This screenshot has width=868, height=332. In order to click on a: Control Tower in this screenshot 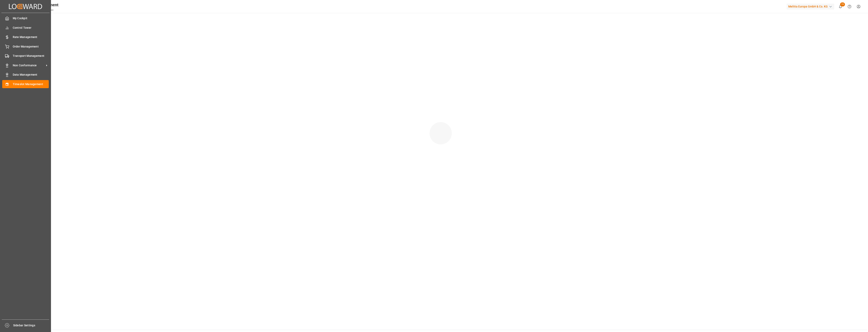, I will do `click(26, 28)`.